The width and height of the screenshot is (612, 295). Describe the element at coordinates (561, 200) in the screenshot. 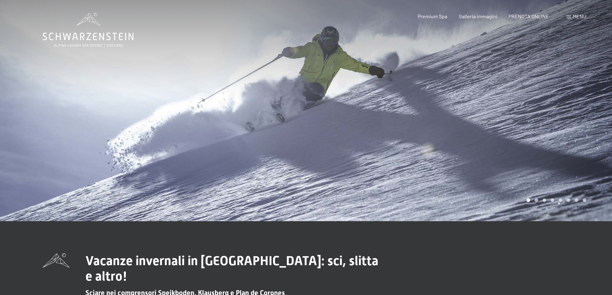

I see `div: Carousel Page 5` at that location.